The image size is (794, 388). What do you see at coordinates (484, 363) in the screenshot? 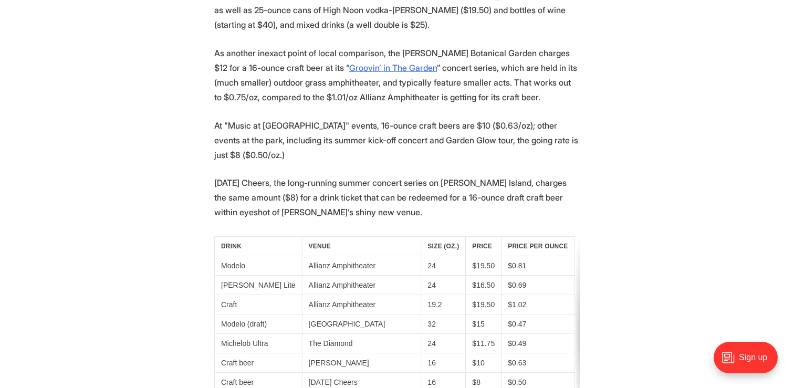
I see `td: $10` at bounding box center [484, 363].